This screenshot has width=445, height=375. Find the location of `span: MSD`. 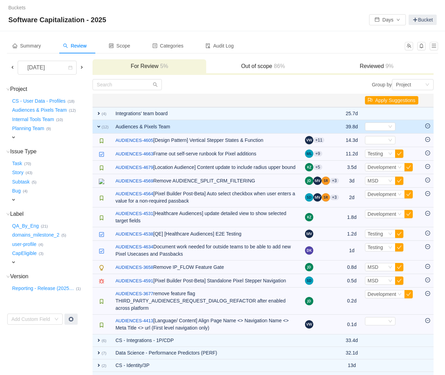

span: MSD is located at coordinates (373, 181).